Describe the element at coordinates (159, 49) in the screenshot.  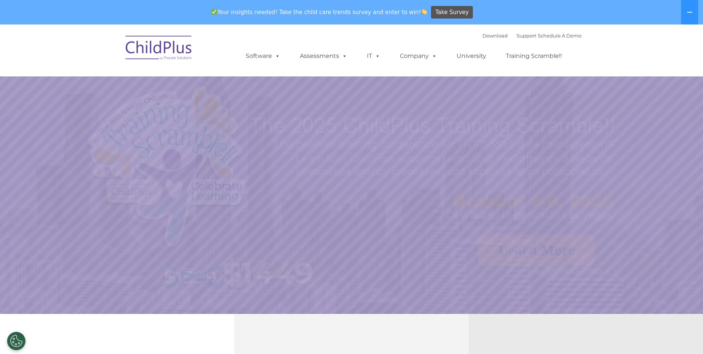
I see `img: ChildPlus by Procare Solutions` at that location.